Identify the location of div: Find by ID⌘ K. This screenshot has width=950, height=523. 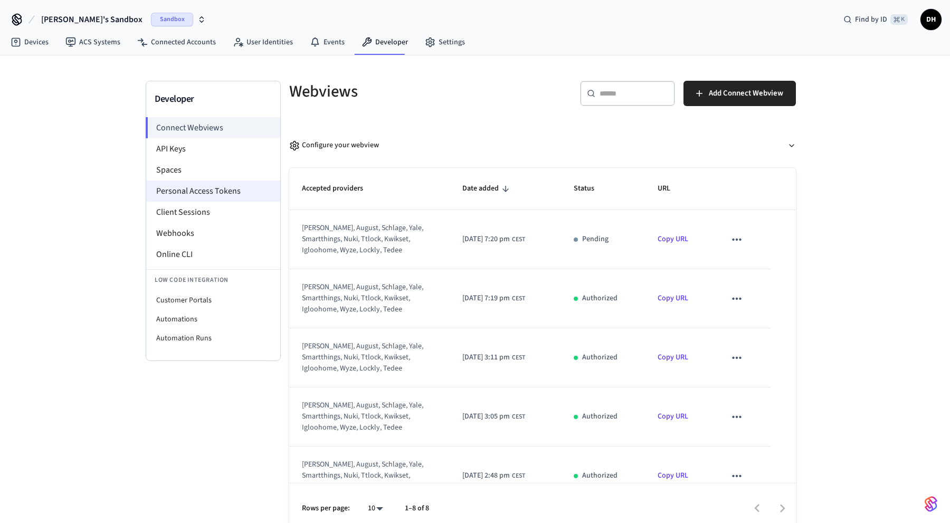
(876, 20).